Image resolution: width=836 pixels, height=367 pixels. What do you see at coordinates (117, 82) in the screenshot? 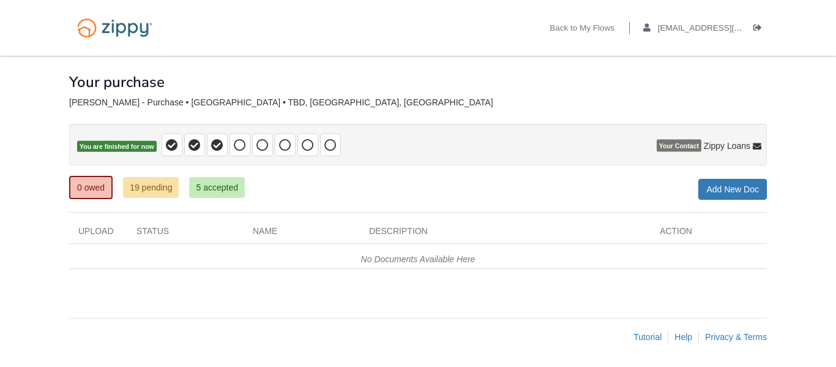
I see `h1: Your purchase` at bounding box center [117, 82].